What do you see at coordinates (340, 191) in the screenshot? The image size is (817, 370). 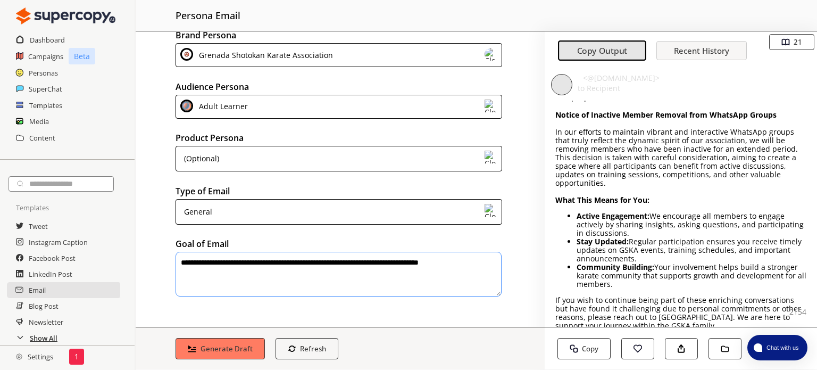 I see `h2: Type of Email` at bounding box center [340, 191].